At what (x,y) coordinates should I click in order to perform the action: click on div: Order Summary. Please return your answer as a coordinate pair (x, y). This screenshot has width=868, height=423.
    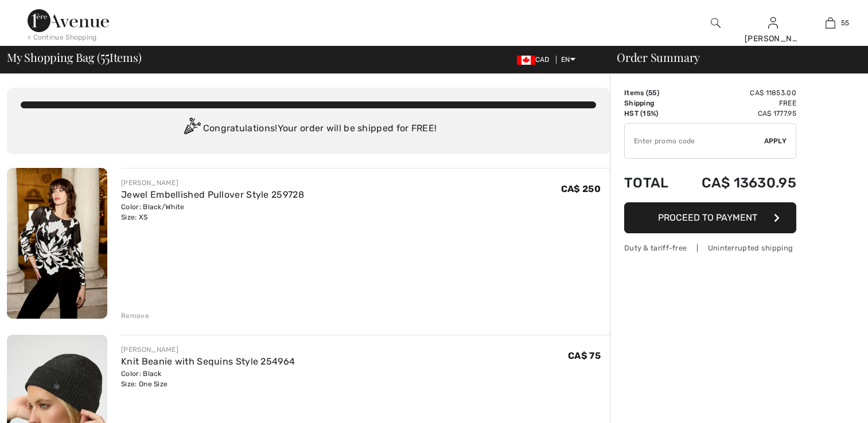
    Looking at the image, I should click on (732, 57).